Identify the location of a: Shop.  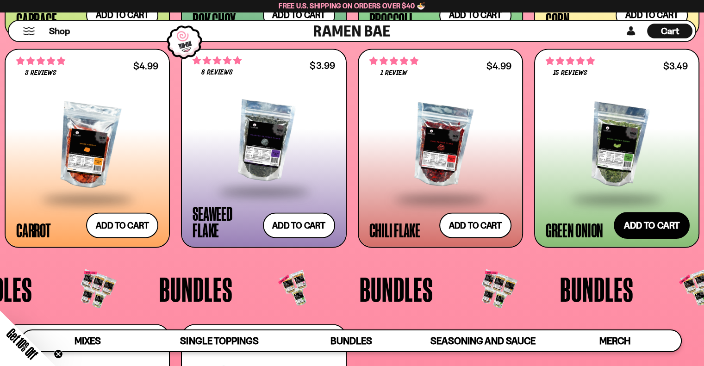
(59, 31).